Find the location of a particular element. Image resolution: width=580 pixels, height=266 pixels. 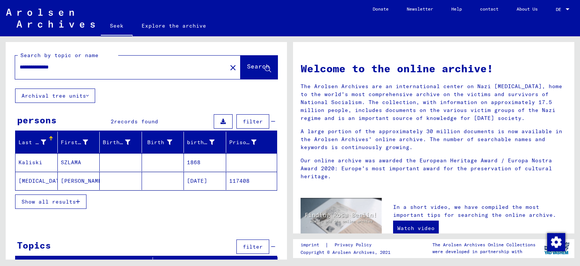

mat-header-cell: Last name is located at coordinates (37, 142).